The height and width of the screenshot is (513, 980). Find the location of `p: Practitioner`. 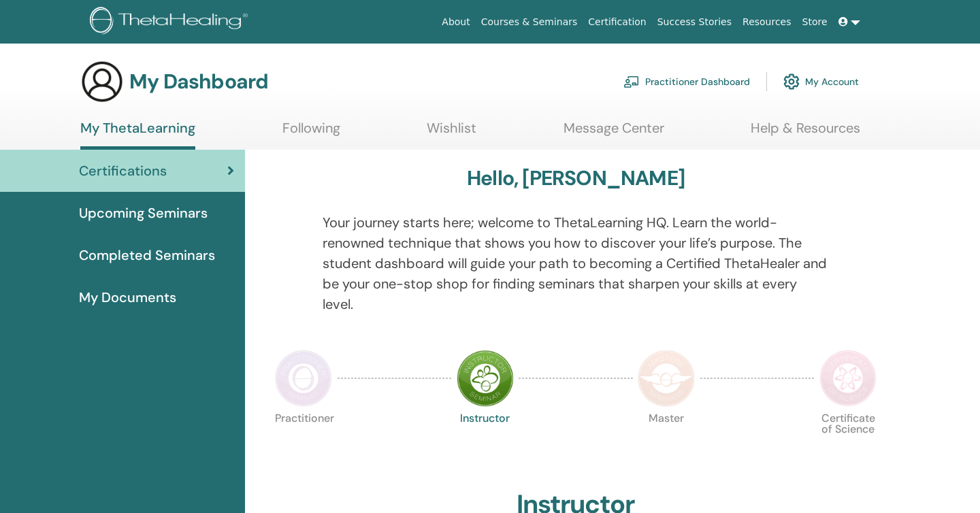

p: Practitioner is located at coordinates (303, 442).